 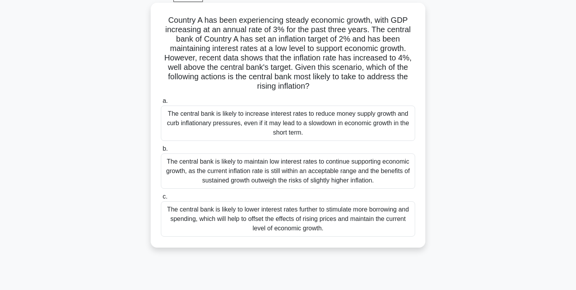 I want to click on span: a., so click(x=165, y=100).